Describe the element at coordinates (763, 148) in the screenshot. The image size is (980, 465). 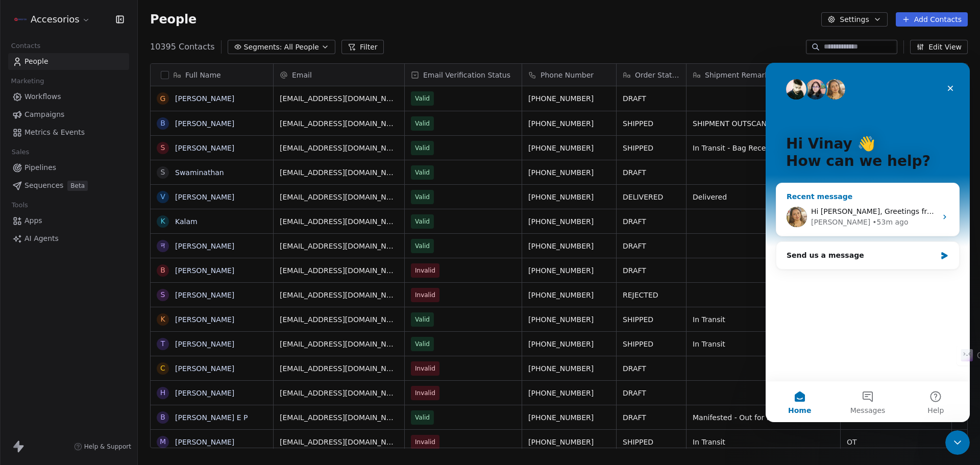
I see `span: In Transit - Bag Received at Facility` at that location.